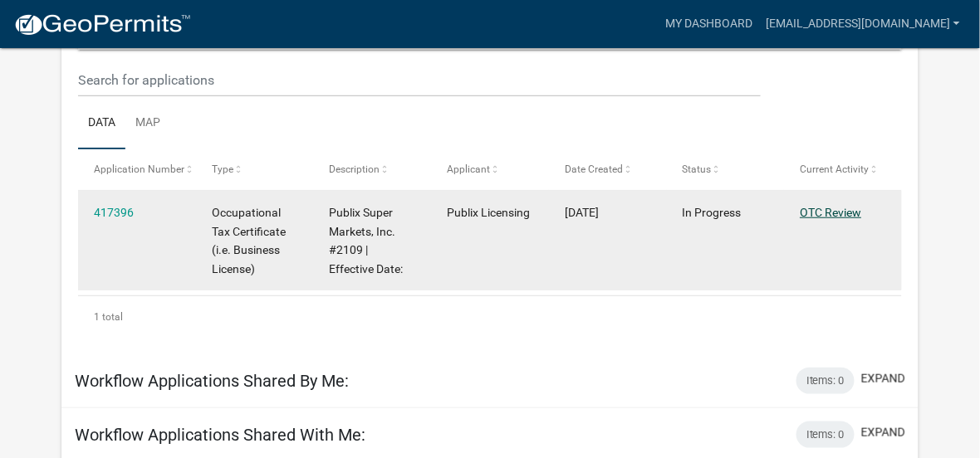 Image resolution: width=980 pixels, height=458 pixels. What do you see at coordinates (114, 212) in the screenshot?
I see `a: 417396` at bounding box center [114, 212].